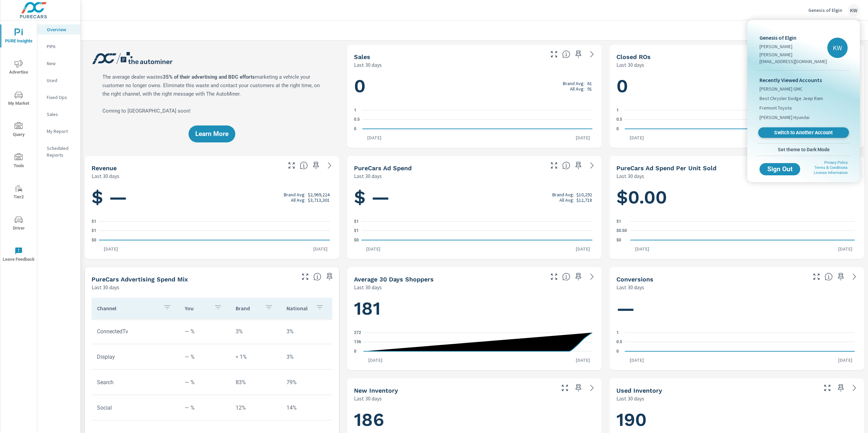 The height and width of the screenshot is (433, 868). Describe the element at coordinates (804, 150) in the screenshot. I see `span: Set theme to Dark Mode` at that location.